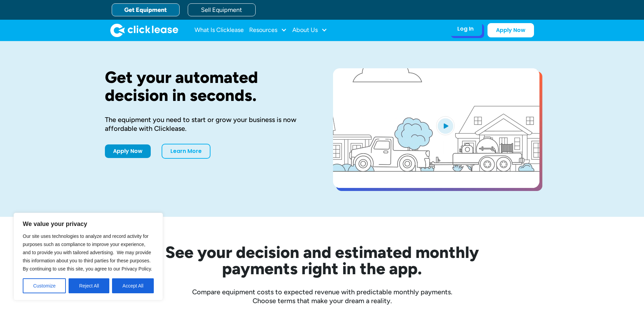 The width and height of the screenshot is (644, 314). Describe the element at coordinates (145, 30) in the screenshot. I see `img: Clicklease logo` at that location.